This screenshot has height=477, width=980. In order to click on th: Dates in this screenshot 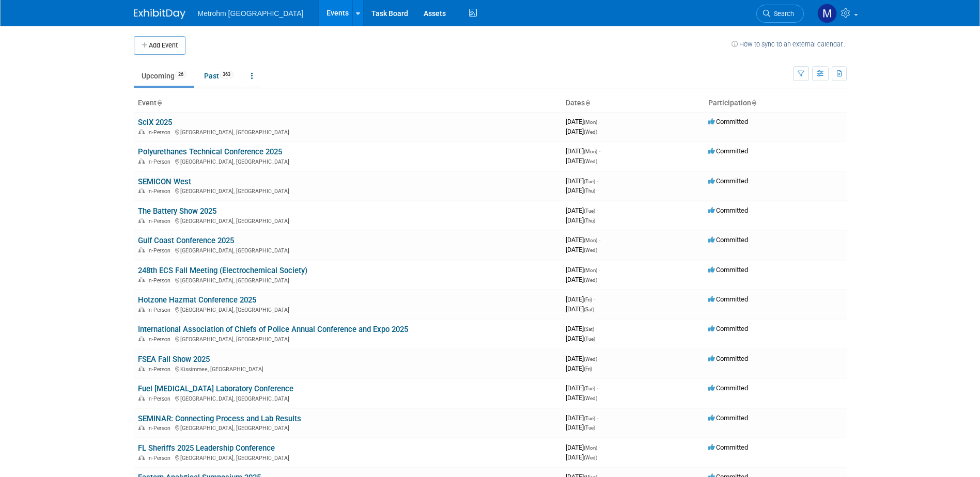, I will do `click(633, 104)`.